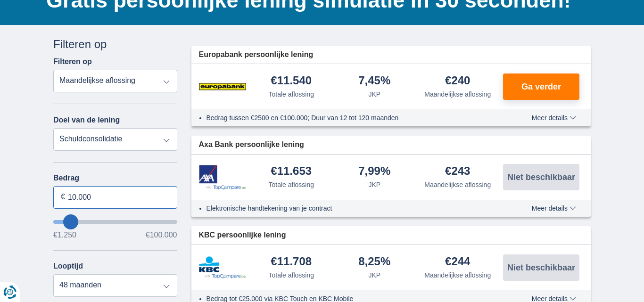  Describe the element at coordinates (541, 86) in the screenshot. I see `button: Ga verder` at that location.